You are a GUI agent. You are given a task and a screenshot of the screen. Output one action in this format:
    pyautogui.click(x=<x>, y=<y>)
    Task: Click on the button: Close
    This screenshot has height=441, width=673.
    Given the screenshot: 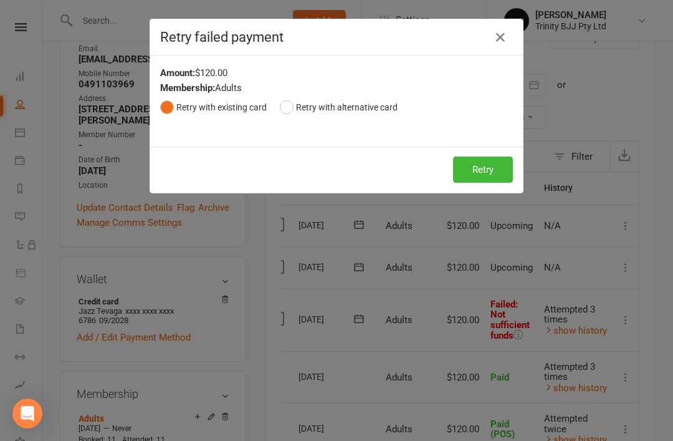 What is the action you would take?
    pyautogui.click(x=501, y=37)
    